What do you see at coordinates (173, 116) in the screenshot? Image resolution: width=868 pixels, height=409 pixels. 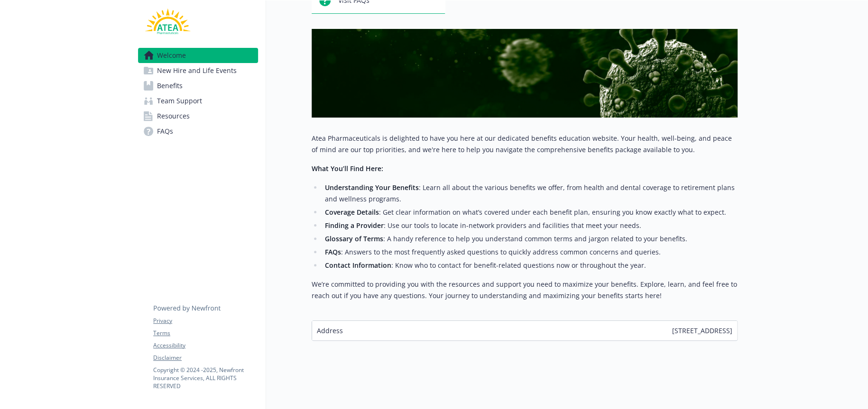 I see `span: Resources` at bounding box center [173, 116].